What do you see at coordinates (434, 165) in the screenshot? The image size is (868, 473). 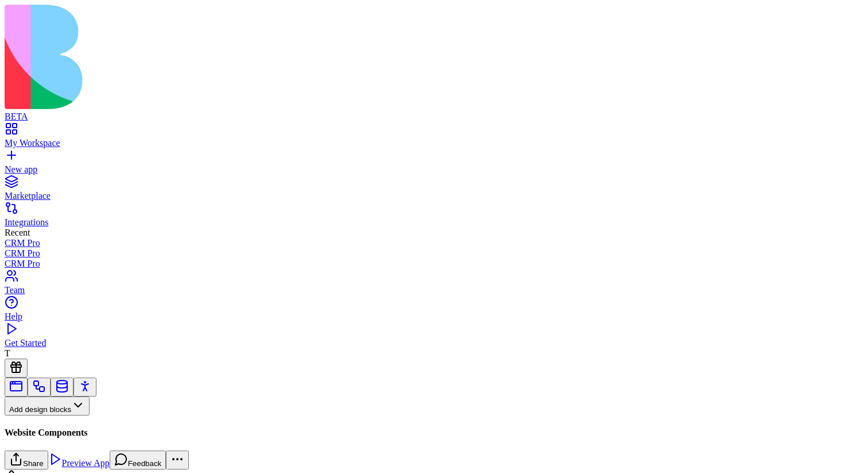 I see `a: New app` at bounding box center [434, 165].